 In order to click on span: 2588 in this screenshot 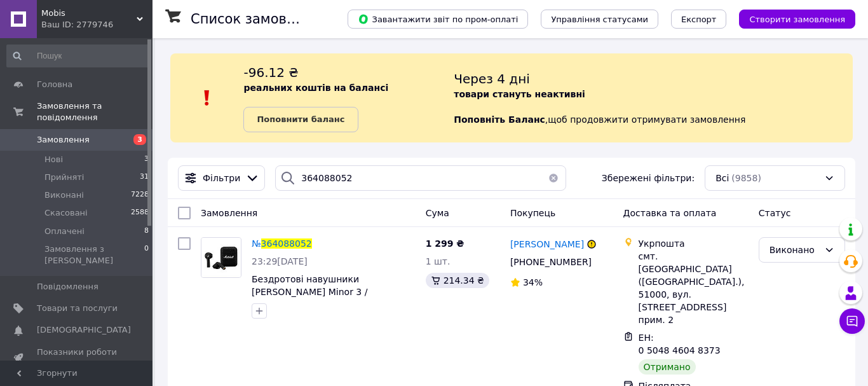, I will do `click(140, 213)`.